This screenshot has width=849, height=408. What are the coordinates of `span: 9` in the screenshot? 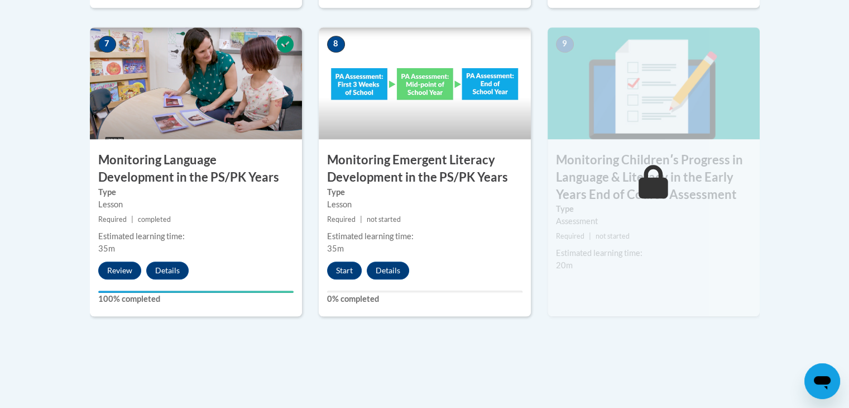 It's located at (565, 44).